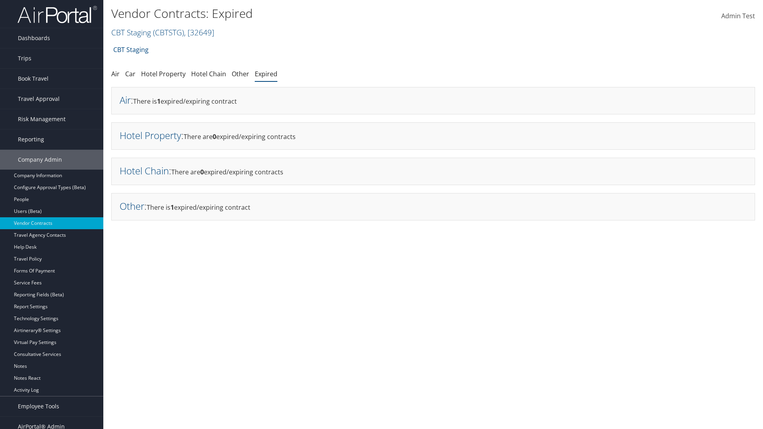  What do you see at coordinates (39, 99) in the screenshot?
I see `span: Travel Approval` at bounding box center [39, 99].